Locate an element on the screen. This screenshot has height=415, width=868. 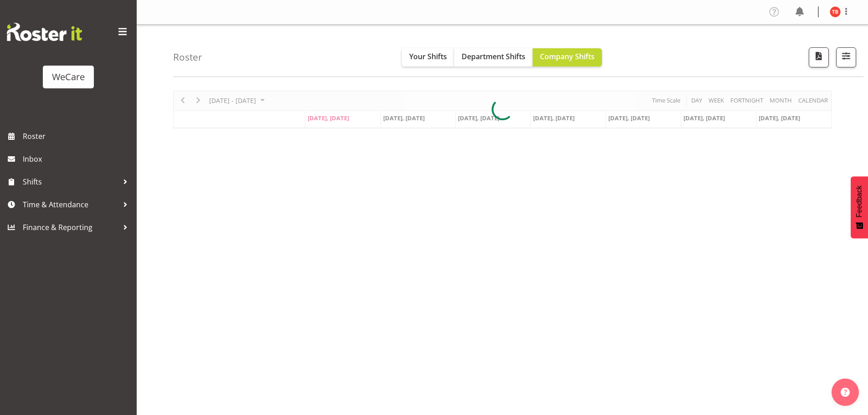
img: help-xxl-2.png is located at coordinates (846, 393).